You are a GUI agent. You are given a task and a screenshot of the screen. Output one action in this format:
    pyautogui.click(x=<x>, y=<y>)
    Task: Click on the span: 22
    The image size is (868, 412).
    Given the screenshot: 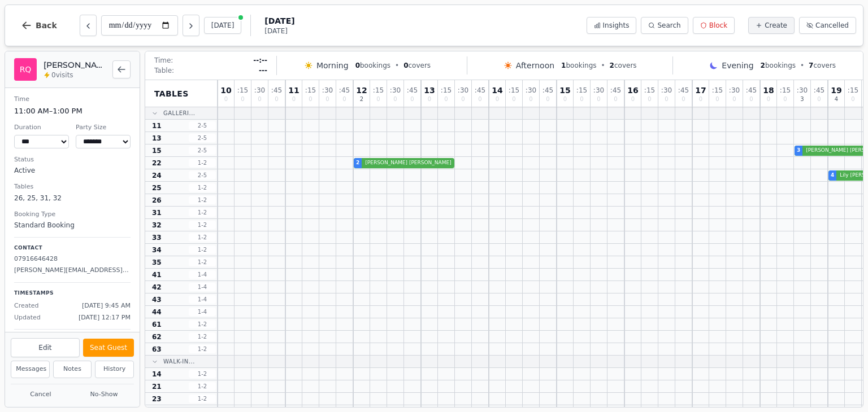 What is the action you would take?
    pyautogui.click(x=156, y=164)
    